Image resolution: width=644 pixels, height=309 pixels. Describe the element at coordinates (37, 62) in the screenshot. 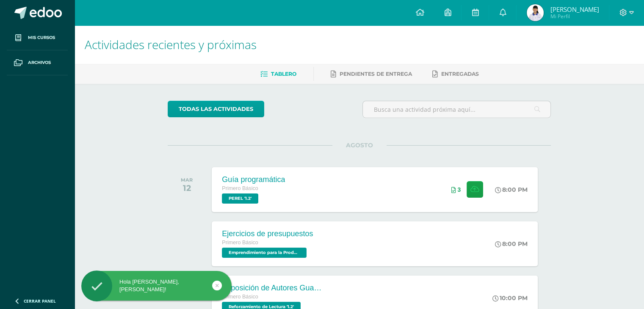

I see `a: Archivos` at that location.